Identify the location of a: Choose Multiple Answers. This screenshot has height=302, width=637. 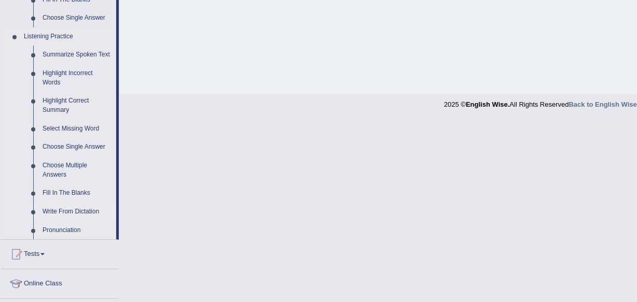
(77, 170).